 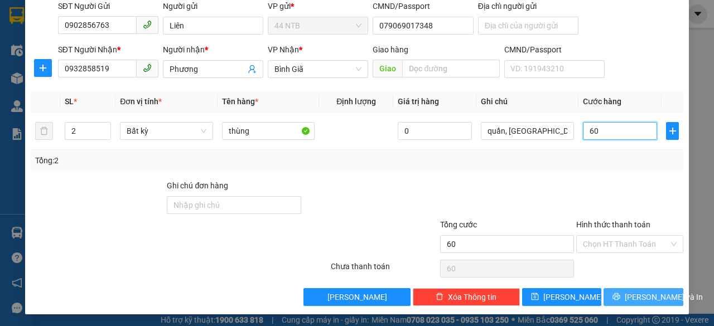 I want to click on span: Giao, so click(x=387, y=69).